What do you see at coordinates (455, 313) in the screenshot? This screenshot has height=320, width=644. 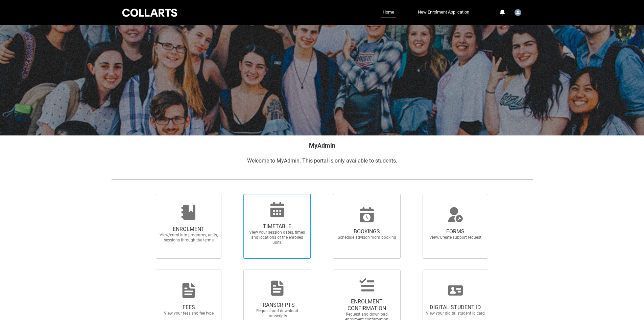 I see `span: View your digital student id card` at bounding box center [455, 313].